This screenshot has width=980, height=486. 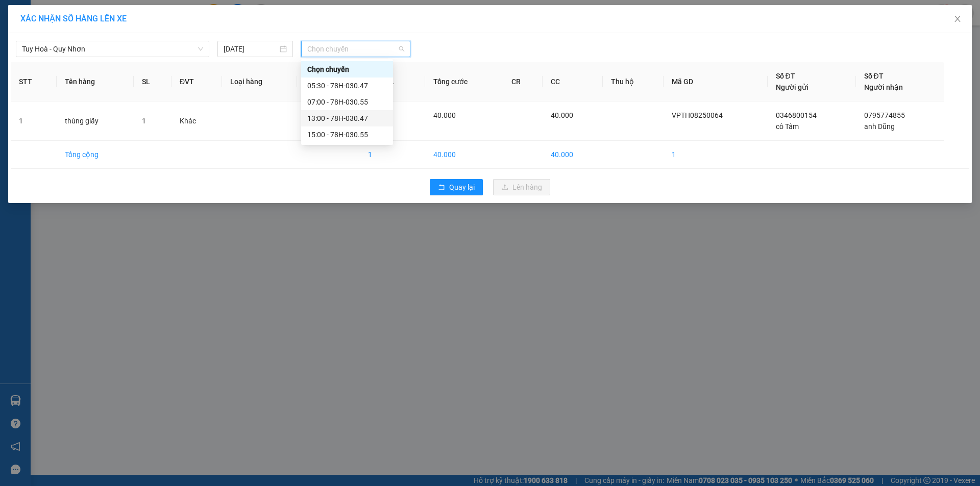 What do you see at coordinates (441, 188) in the screenshot?
I see `span: rollback` at bounding box center [441, 188].